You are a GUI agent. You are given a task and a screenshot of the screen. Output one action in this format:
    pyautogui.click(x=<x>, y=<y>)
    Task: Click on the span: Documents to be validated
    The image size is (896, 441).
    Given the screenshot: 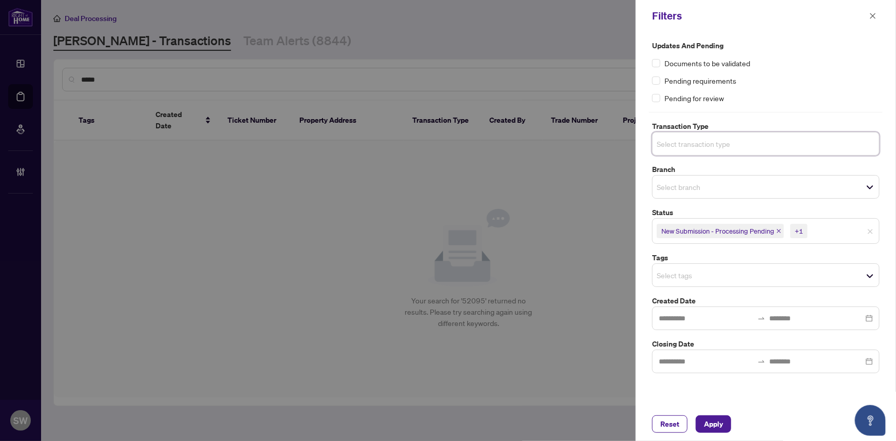 What is the action you would take?
    pyautogui.click(x=707, y=63)
    